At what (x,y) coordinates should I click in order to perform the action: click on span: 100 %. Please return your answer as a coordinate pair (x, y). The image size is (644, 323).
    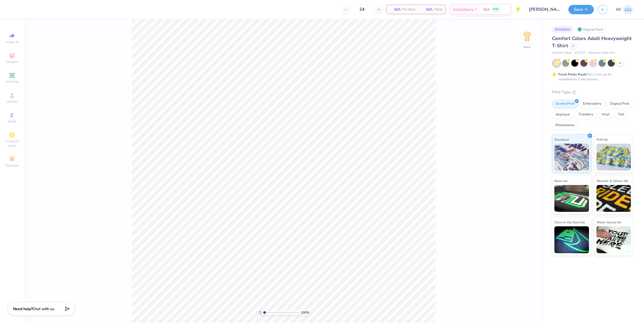
    Looking at the image, I should click on (305, 313).